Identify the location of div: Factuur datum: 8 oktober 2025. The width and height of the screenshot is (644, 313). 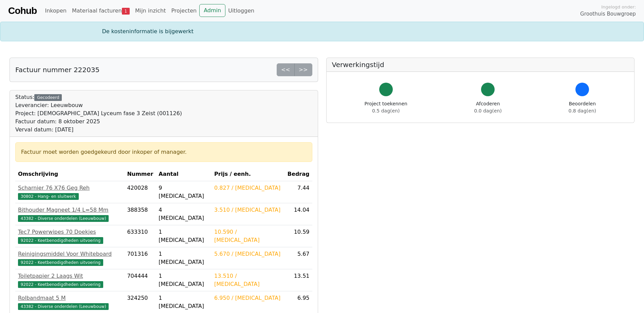
(98, 122).